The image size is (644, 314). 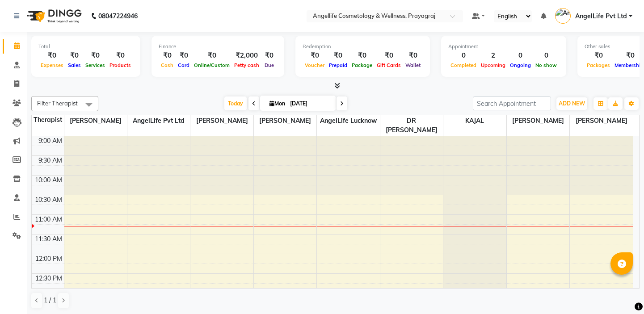 What do you see at coordinates (50, 141) in the screenshot?
I see `div: 9:00 AM` at bounding box center [50, 141].